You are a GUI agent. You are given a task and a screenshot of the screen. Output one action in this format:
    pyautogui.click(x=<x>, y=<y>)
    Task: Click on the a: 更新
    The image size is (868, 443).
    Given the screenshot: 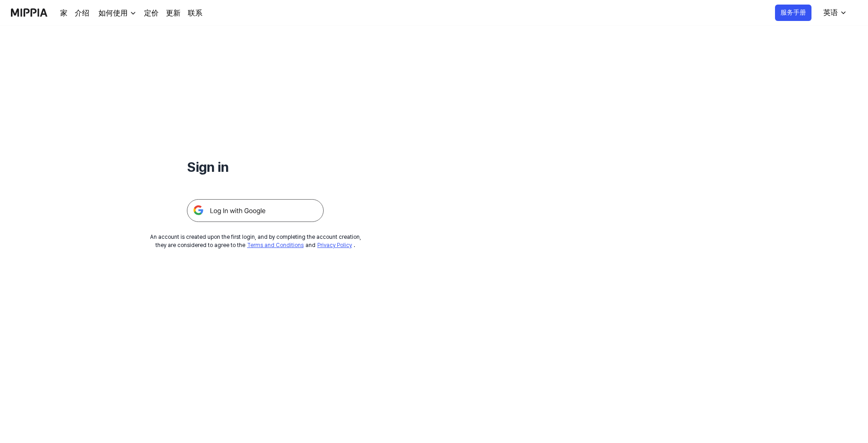 What is the action you would take?
    pyautogui.click(x=173, y=13)
    